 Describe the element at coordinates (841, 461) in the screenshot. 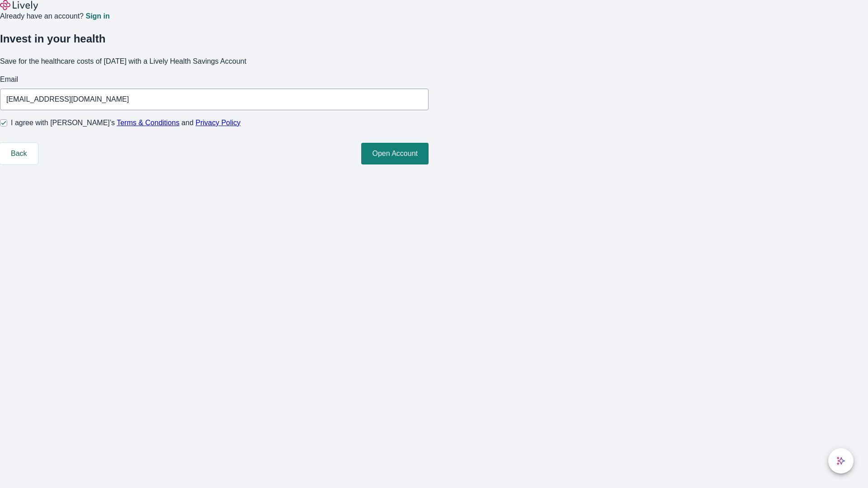

I see `button: chat` at that location.